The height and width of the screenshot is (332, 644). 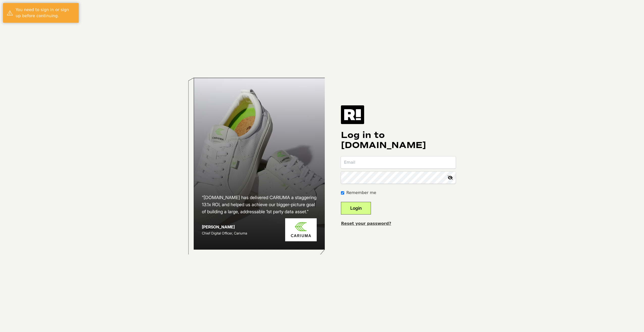 What do you see at coordinates (45, 13) in the screenshot?
I see `div: You need to sign in or sign up before continuing.` at bounding box center [45, 13].